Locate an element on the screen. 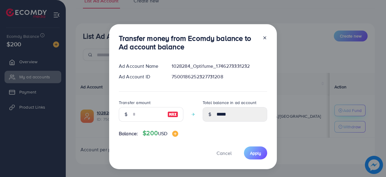 Image resolution: width=386 pixels, height=177 pixels. button: Apply is located at coordinates (256, 152).